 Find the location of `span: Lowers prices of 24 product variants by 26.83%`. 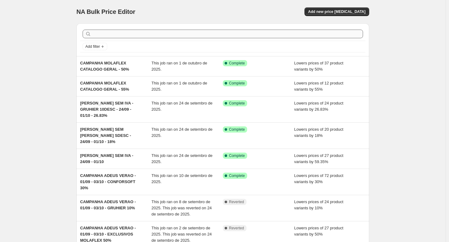

span: Lowers prices of 24 product variants by 26.83% is located at coordinates (319, 106).